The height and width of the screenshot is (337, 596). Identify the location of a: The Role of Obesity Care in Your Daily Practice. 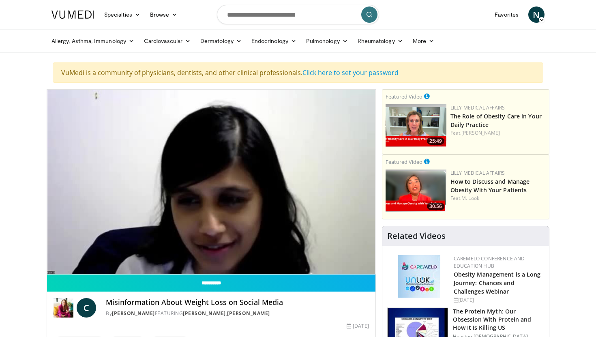
(496, 120).